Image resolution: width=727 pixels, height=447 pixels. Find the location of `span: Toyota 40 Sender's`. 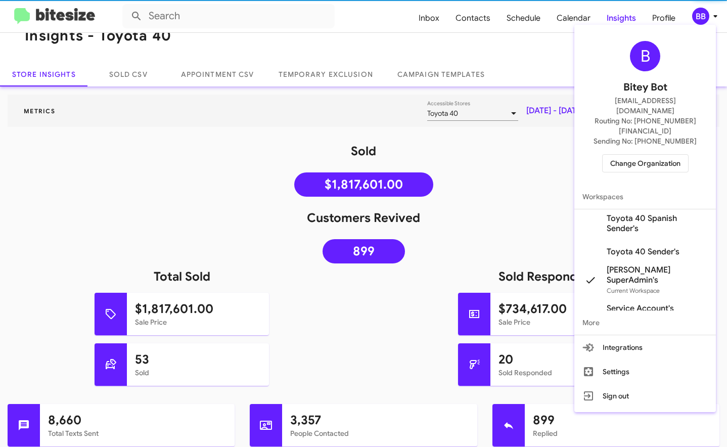

span: Toyota 40 Sender's is located at coordinates (643, 252).